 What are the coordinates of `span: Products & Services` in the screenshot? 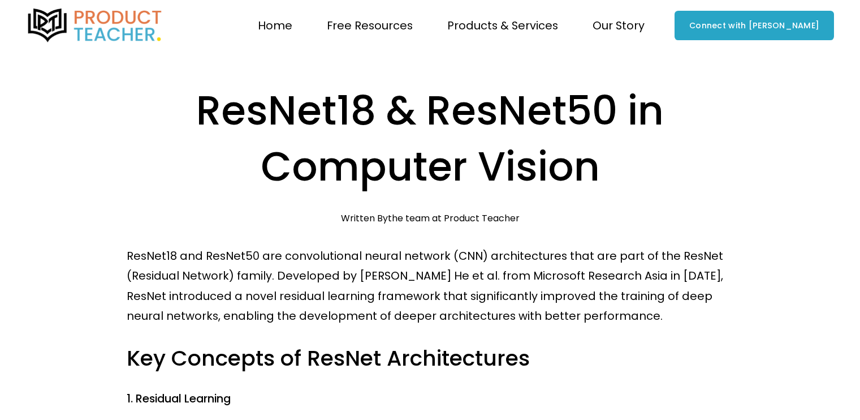 It's located at (503, 25).